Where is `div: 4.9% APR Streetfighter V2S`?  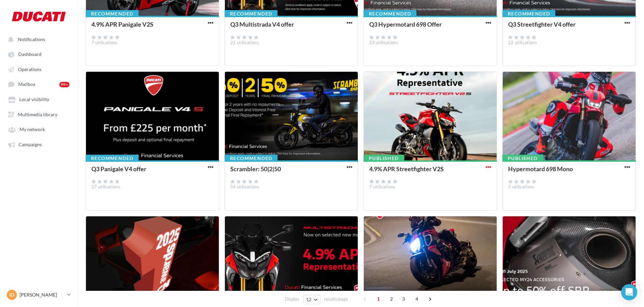 div: 4.9% APR Streetfighter V2S is located at coordinates (406, 169).